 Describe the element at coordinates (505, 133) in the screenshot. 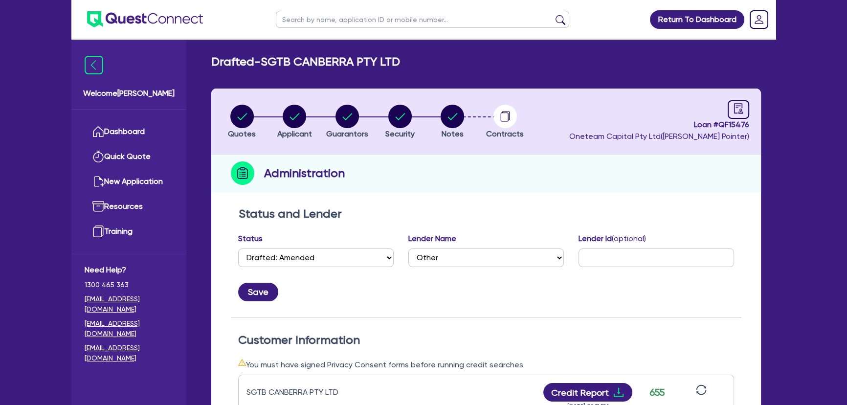

I see `span: Contracts` at that location.